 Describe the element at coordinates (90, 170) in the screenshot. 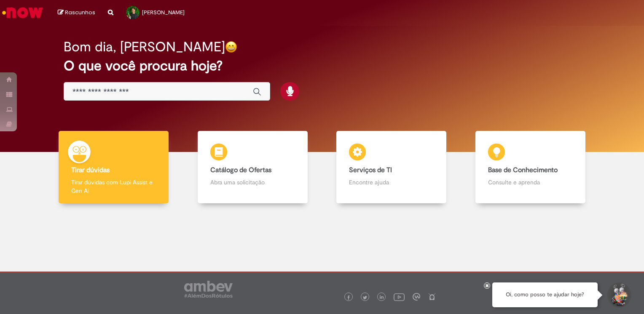

I see `b: Tirar dúvidas` at that location.